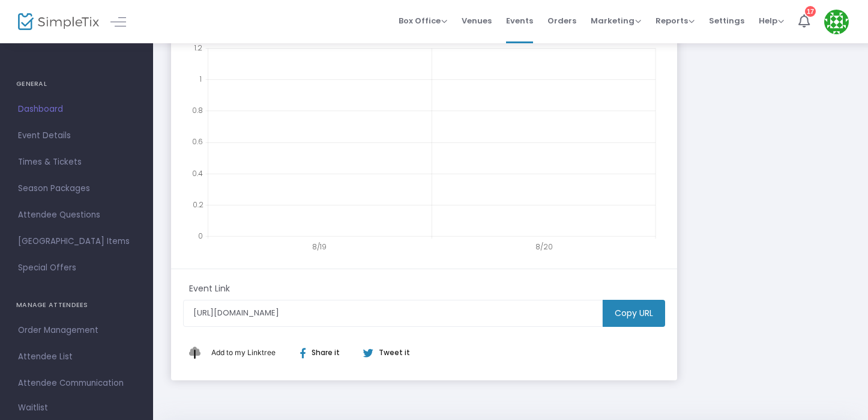  I want to click on span: Marketing, so click(616, 20).